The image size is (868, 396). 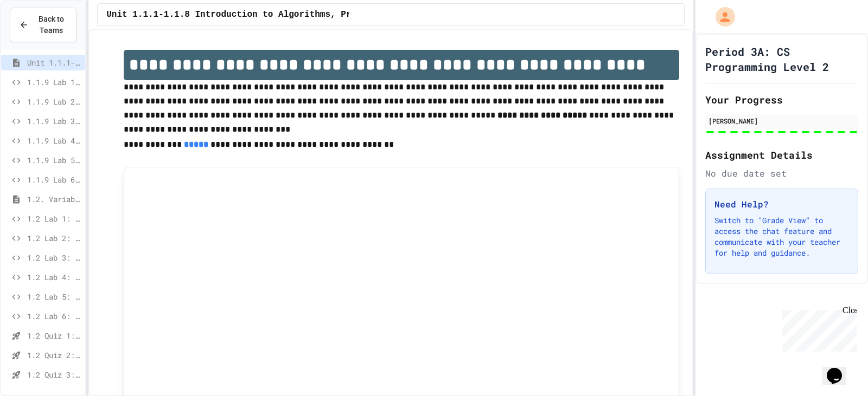 What do you see at coordinates (54, 218) in the screenshot?
I see `span: 1.2 Lab 1: Pet Profile Fix` at bounding box center [54, 218].